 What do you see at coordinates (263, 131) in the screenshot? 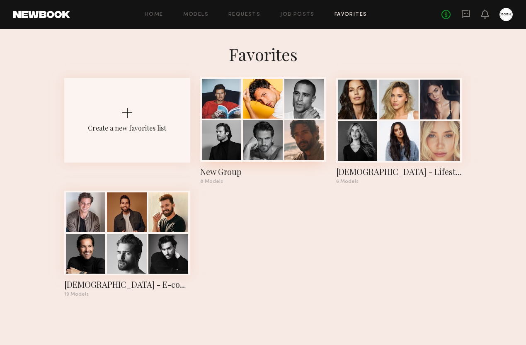
I see `a: New Group8 Models` at bounding box center [263, 131].